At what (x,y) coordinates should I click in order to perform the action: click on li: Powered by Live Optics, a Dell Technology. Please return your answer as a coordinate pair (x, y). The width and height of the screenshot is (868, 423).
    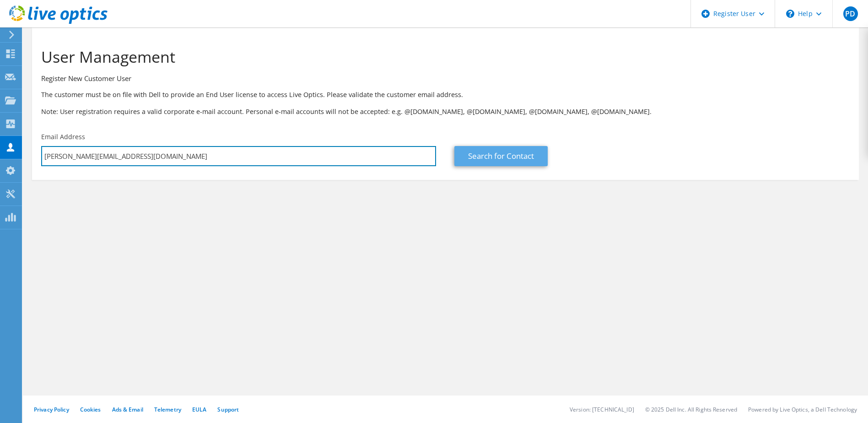
    Looking at the image, I should click on (803, 410).